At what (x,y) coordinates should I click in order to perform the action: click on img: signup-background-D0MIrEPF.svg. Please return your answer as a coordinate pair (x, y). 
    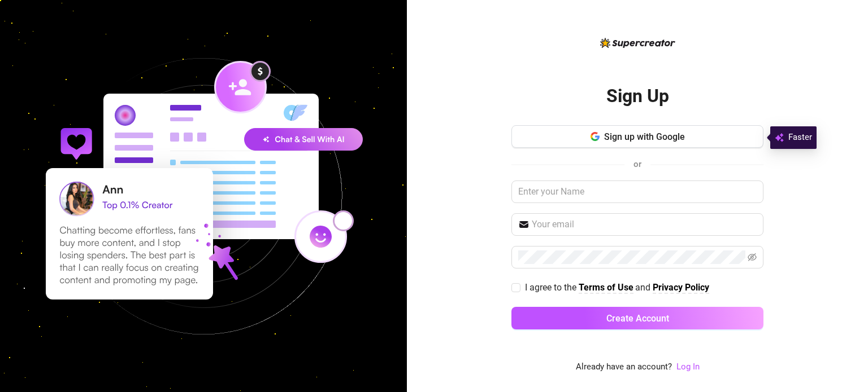
    Looking at the image, I should click on (203, 196).